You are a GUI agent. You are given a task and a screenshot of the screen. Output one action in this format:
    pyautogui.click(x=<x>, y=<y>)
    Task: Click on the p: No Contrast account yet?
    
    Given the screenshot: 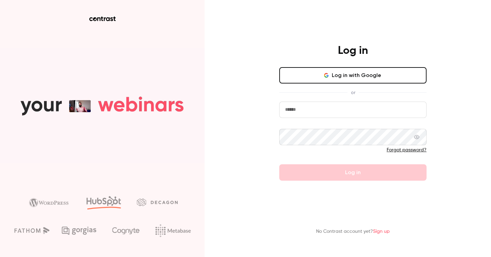 What is the action you would take?
    pyautogui.click(x=353, y=232)
    